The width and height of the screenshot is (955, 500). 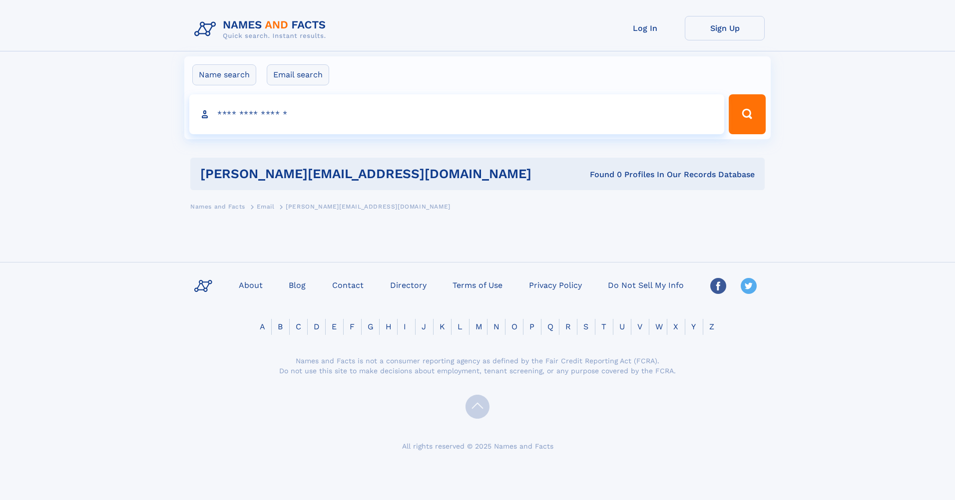 What do you see at coordinates (718, 286) in the screenshot?
I see `img: Facebook` at bounding box center [718, 286].